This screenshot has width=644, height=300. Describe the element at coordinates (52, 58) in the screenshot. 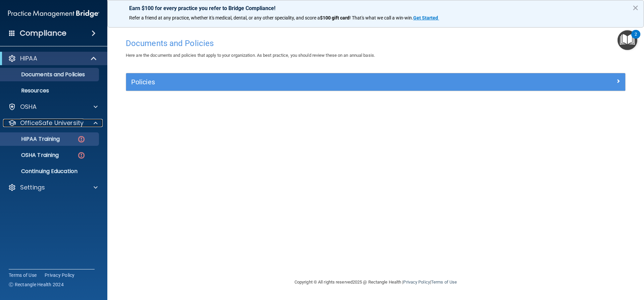

I see `a: HIPAA` at that location.